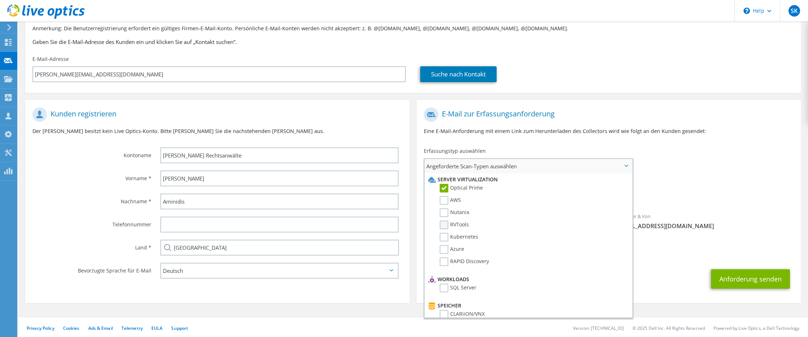 The height and width of the screenshot is (337, 808). I want to click on label: E-Mail-Adresse, so click(50, 59).